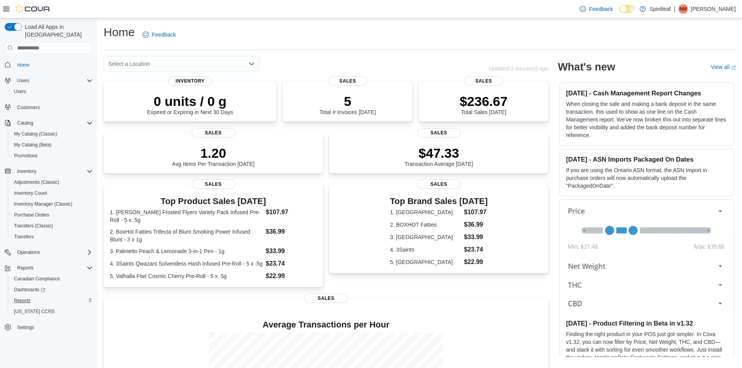  Describe the element at coordinates (426, 250) in the screenshot. I see `dt: 4. 3Saints` at that location.